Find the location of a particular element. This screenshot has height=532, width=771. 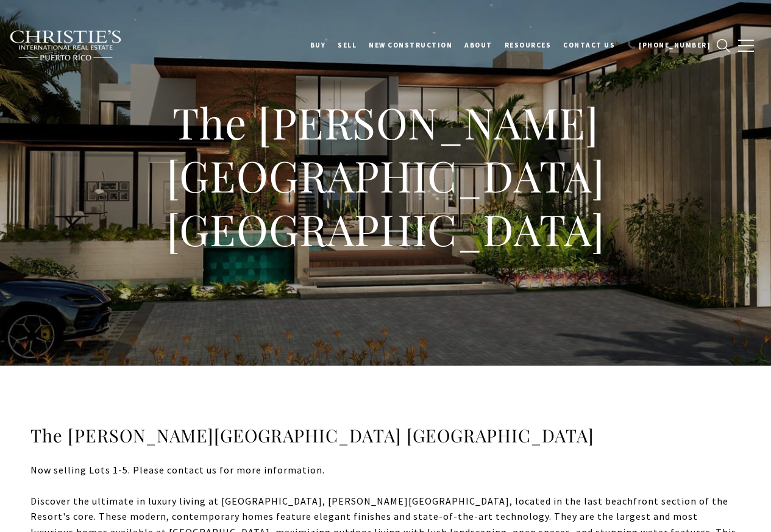

img: Christie's International Real Estate black text logo is located at coordinates (66, 46).